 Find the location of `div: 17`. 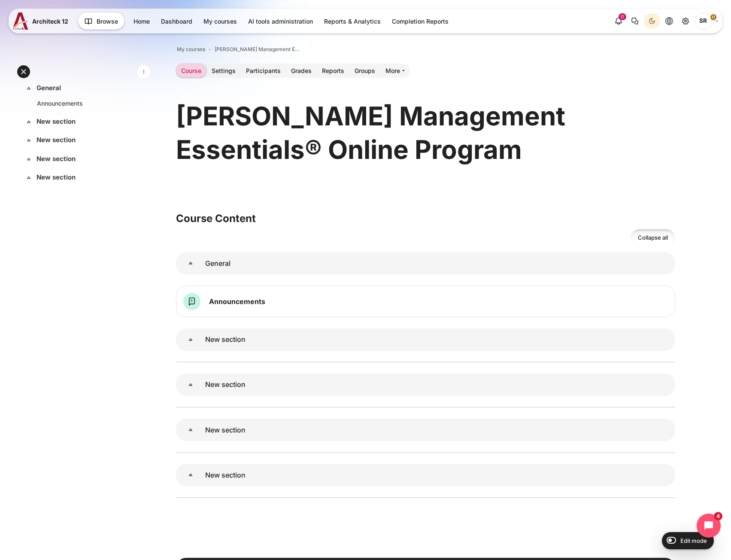

div: 17 is located at coordinates (623, 16).